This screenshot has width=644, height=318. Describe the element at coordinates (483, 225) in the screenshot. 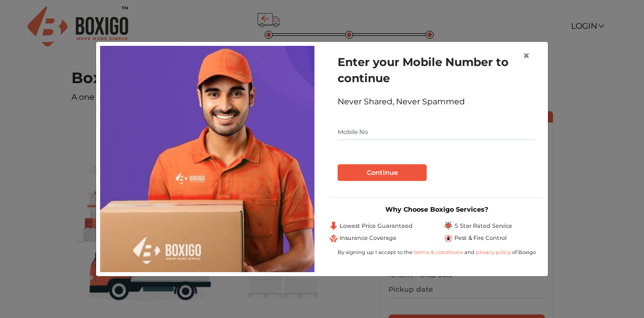

I see `span: 5 Star Rated Service` at that location.